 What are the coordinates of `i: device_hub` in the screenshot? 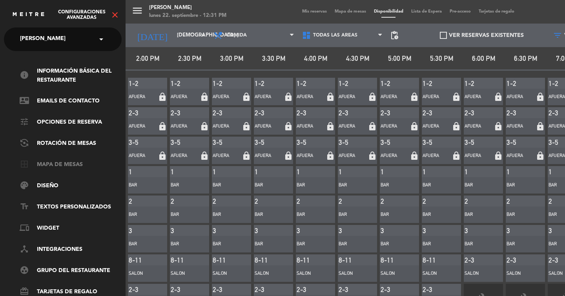 It's located at (24, 249).